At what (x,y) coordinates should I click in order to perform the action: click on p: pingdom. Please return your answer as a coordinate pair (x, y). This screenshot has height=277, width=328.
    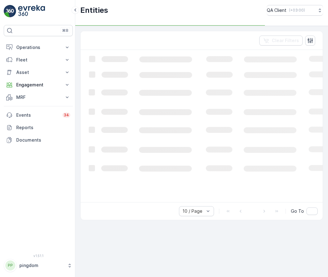
    Looking at the image, I should click on (42, 266).